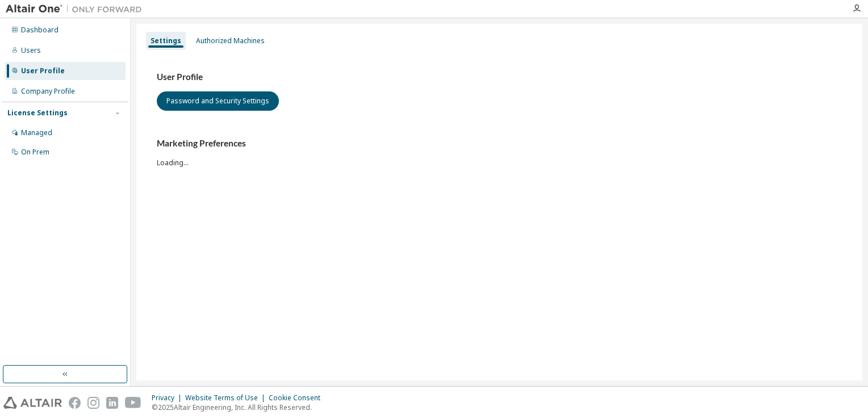 This screenshot has width=868, height=419. I want to click on div: Authorized Machines, so click(230, 41).